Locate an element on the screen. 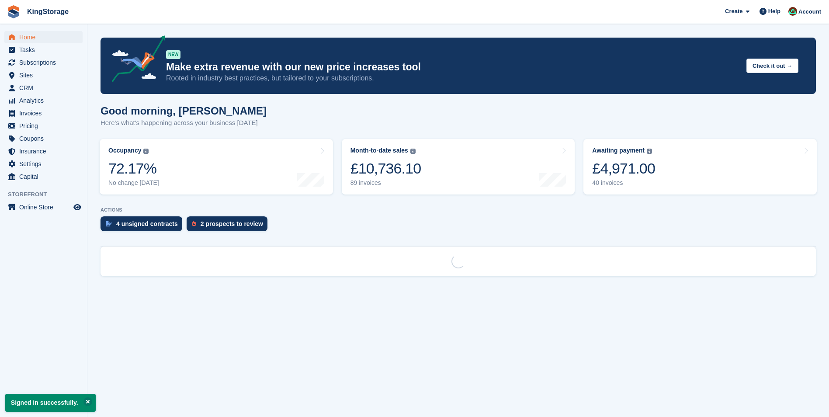 The width and height of the screenshot is (829, 417). span: Storefront is located at coordinates (47, 195).